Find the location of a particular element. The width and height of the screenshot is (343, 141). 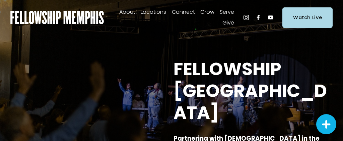

span: About is located at coordinates (127, 12).